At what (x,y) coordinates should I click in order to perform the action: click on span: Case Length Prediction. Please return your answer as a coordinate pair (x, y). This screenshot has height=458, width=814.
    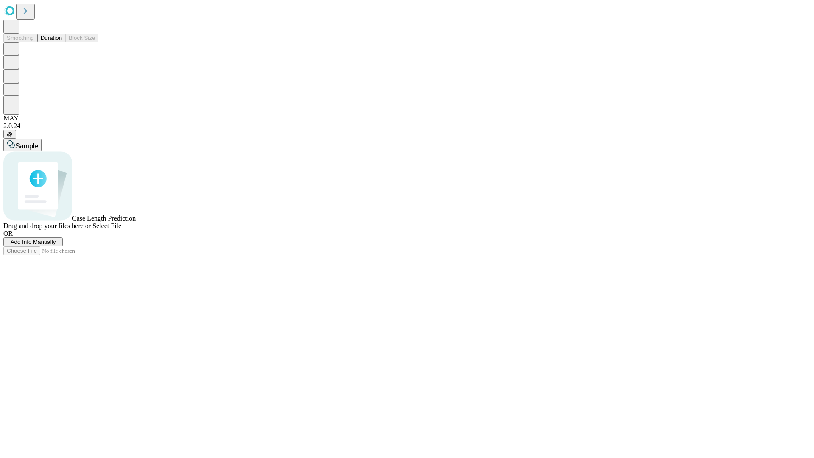
    Looking at the image, I should click on (104, 218).